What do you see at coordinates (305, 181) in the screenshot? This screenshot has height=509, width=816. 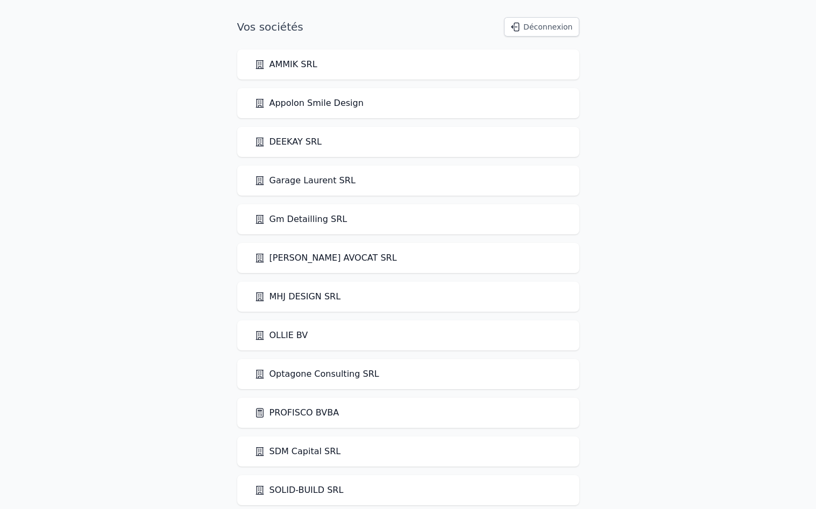 I see `a: Garage Laurent SRL` at bounding box center [305, 181].